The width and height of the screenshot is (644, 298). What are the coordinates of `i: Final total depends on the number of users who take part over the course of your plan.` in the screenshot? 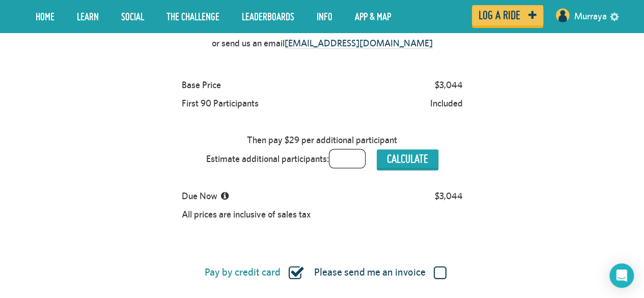 It's located at (225, 196).